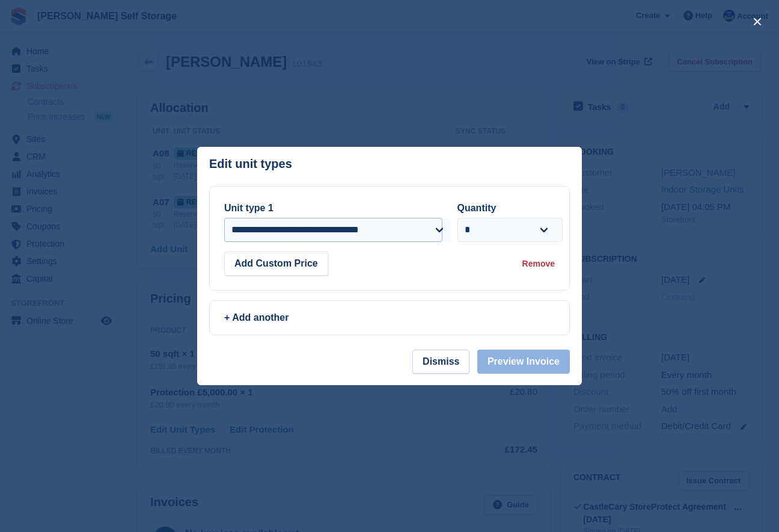  What do you see at coordinates (524, 361) in the screenshot?
I see `button: Preview Invoice` at bounding box center [524, 361].